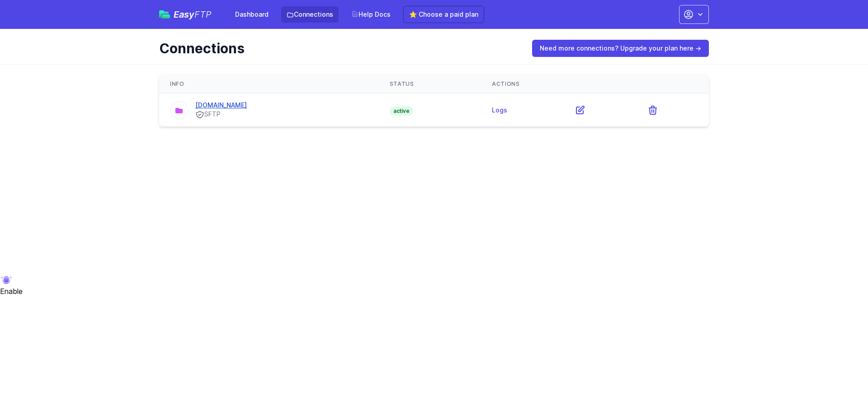 This screenshot has width=868, height=415. Describe the element at coordinates (500, 110) in the screenshot. I see `a: Logs` at that location.